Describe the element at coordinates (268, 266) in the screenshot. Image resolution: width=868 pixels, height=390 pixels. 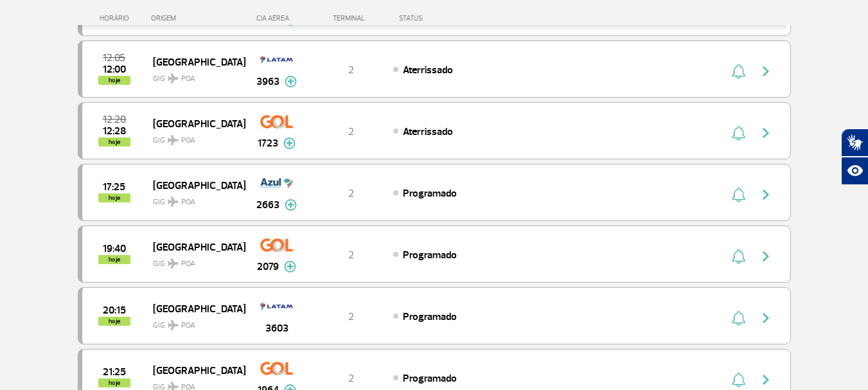
I see `span: 2079` at that location.